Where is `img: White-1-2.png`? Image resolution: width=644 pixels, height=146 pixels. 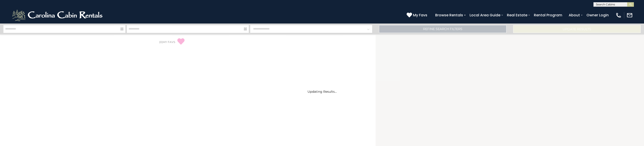 img: White-1-2.png is located at coordinates (58, 15).